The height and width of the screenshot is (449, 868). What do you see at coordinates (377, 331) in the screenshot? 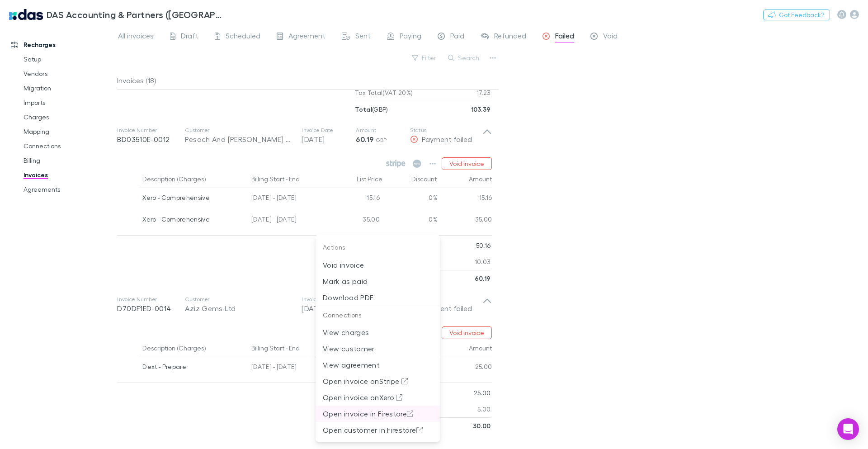
I see `a: View charges` at bounding box center [377, 331].